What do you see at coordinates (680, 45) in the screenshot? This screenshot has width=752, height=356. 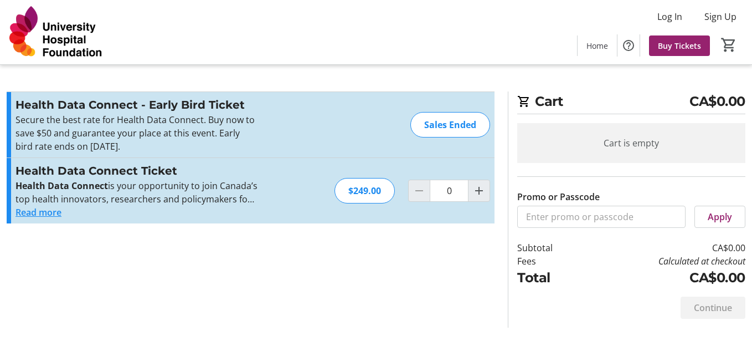 I see `a: Buy Tickets` at bounding box center [680, 45].